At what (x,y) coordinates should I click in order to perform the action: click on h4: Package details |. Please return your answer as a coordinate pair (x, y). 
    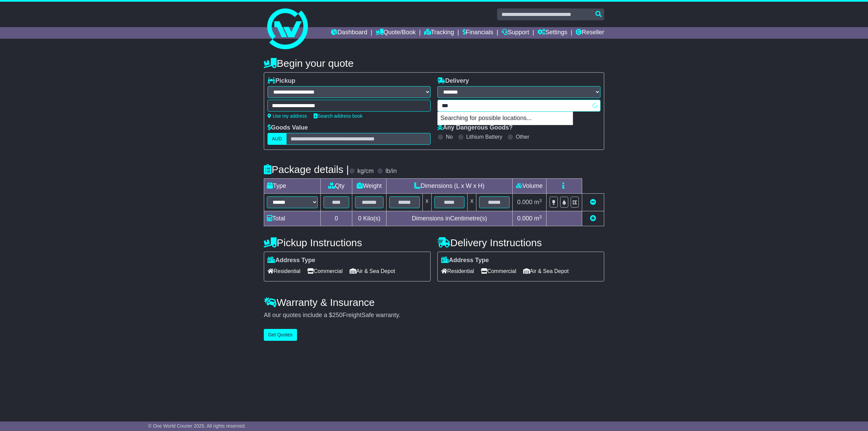
    Looking at the image, I should click on (306, 169).